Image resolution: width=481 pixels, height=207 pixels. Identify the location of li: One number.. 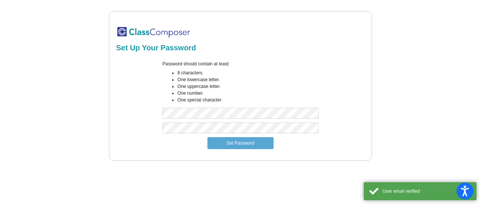
(248, 93).